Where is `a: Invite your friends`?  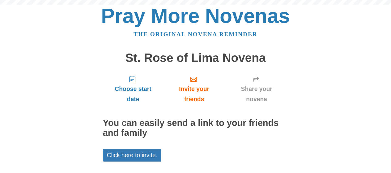 a: Invite your friends is located at coordinates (194, 89).